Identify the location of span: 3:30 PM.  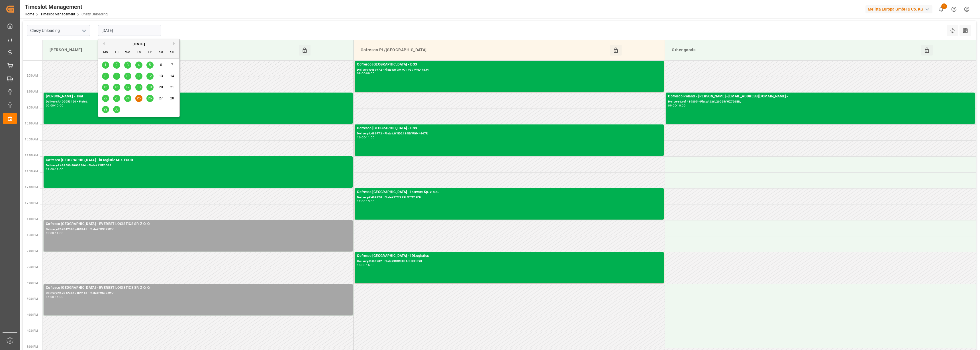
(33, 299).